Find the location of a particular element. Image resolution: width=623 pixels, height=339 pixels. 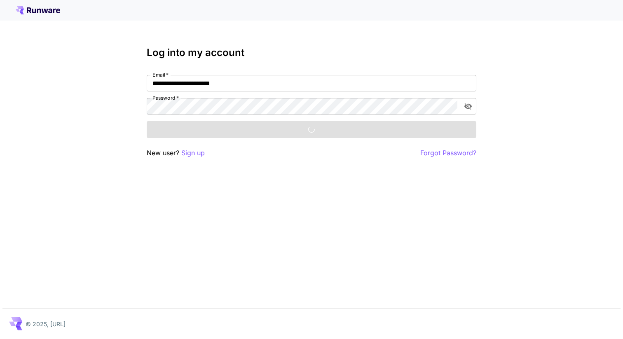

p: New user? is located at coordinates (176, 153).